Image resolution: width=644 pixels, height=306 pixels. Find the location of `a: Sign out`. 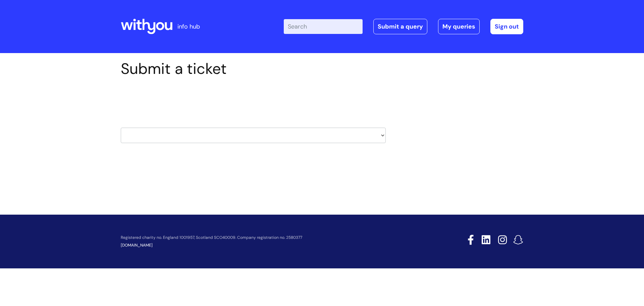

a: Sign out is located at coordinates (507, 27).